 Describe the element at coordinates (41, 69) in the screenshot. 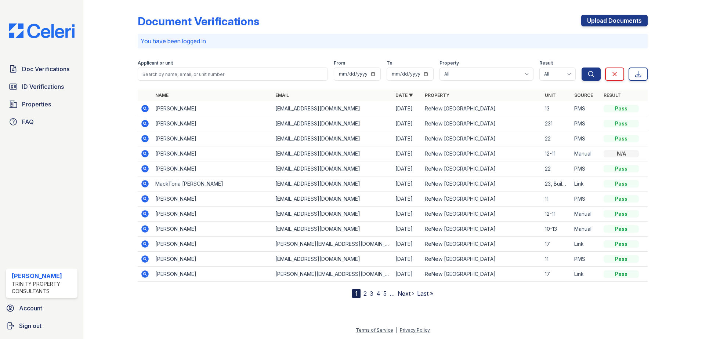

I see `a: Doc Verifications` at that location.